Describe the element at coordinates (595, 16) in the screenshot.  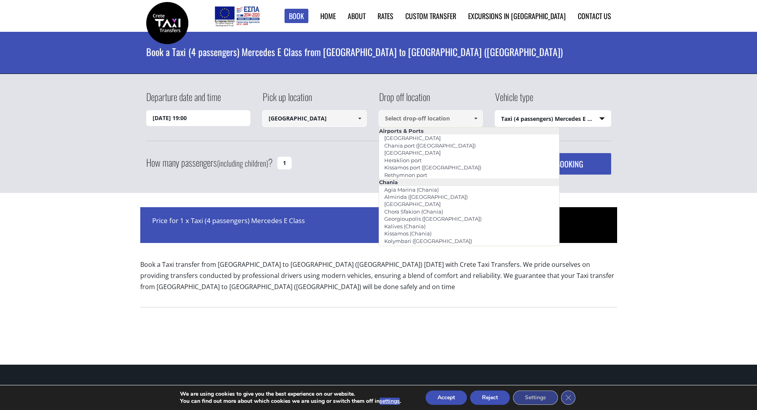
I see `a: Contact us` at that location.